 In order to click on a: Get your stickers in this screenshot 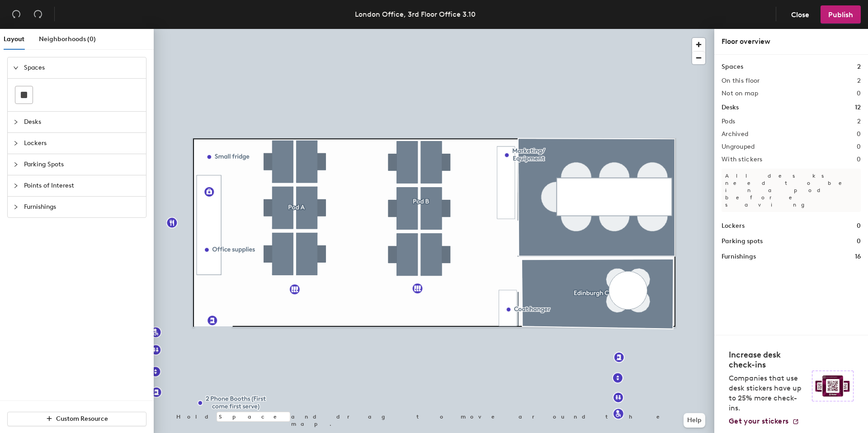, I will do `click(764, 421)`.